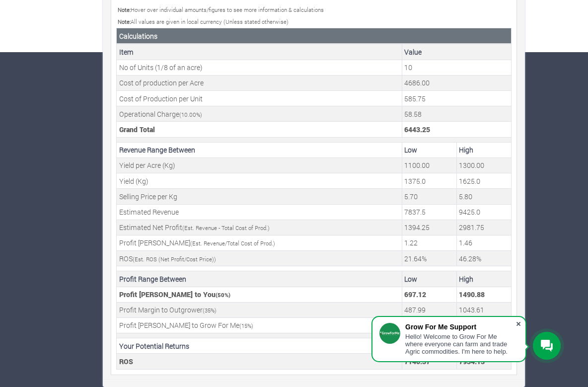 The height and width of the screenshot is (387, 588). Describe the element at coordinates (259, 310) in the screenshot. I see `td: Profit Margin to Outgrower` at that location.